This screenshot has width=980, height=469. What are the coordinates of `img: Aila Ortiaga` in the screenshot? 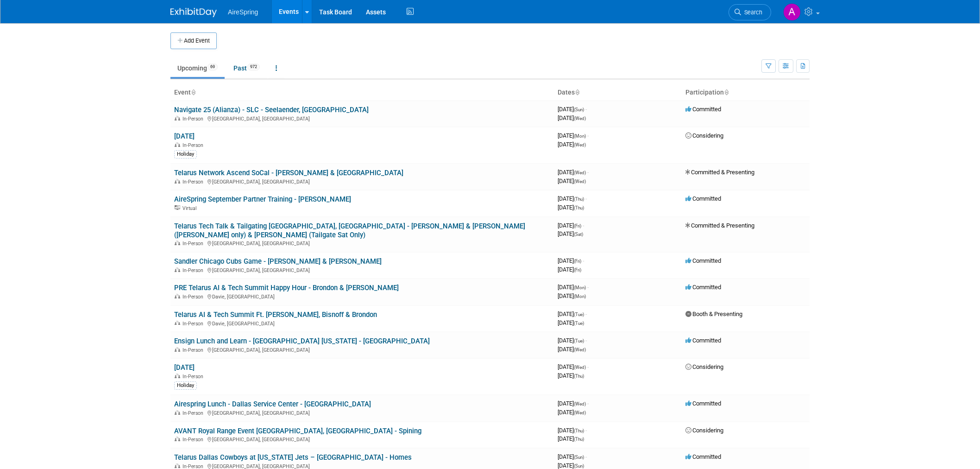 It's located at (792, 12).